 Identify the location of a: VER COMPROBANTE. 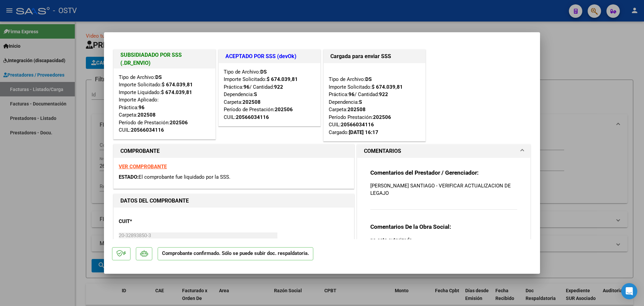
(142, 167).